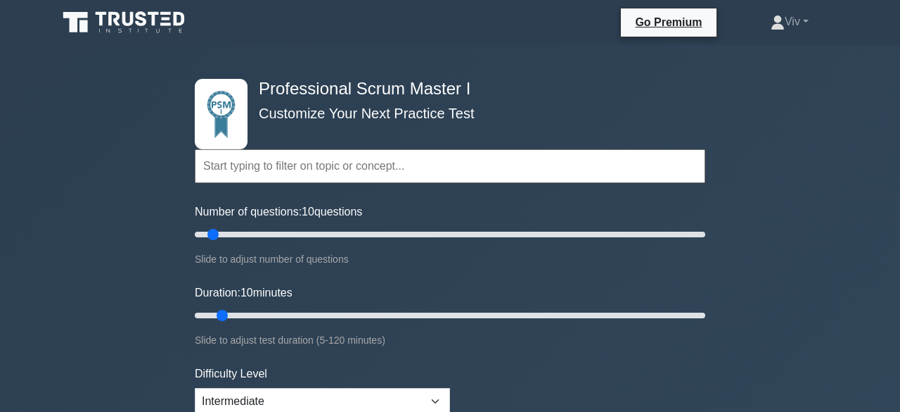  What do you see at coordinates (445, 89) in the screenshot?
I see `h4: Professional Scrum Master I` at bounding box center [445, 89].